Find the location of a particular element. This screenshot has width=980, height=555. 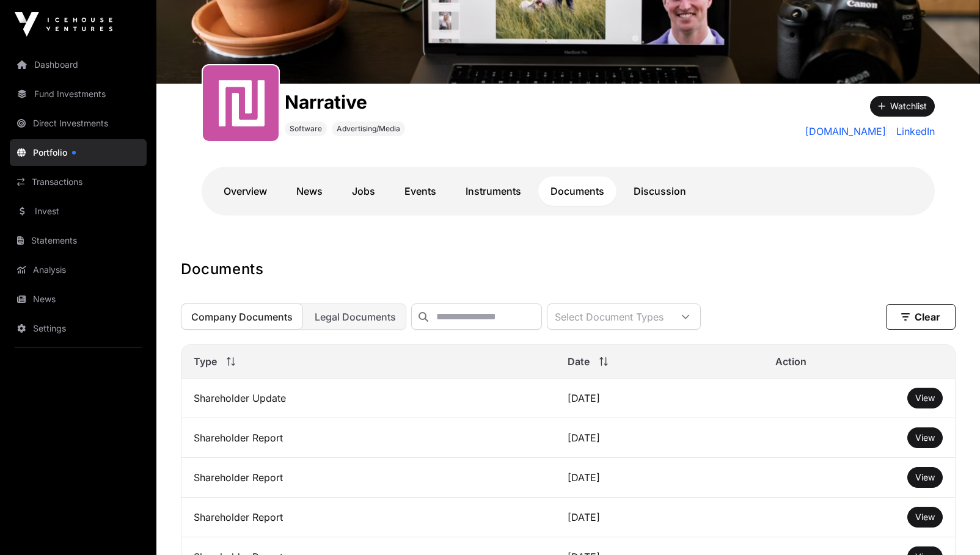

button: Watchlist is located at coordinates (903, 106).